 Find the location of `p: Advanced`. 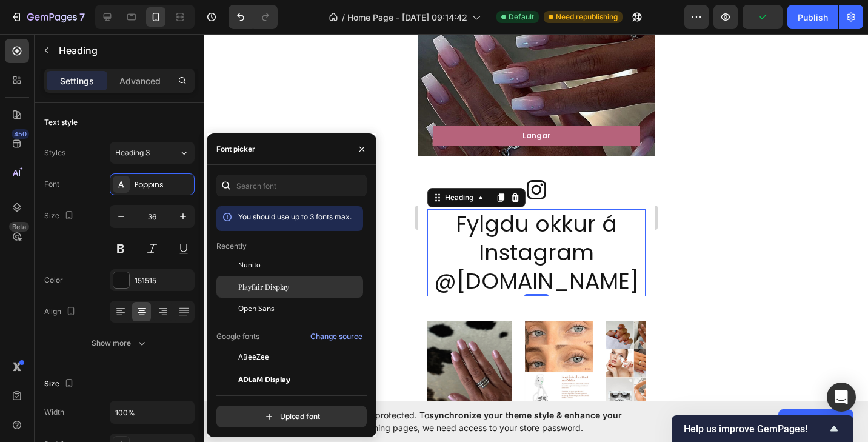

p: Advanced is located at coordinates (140, 80).